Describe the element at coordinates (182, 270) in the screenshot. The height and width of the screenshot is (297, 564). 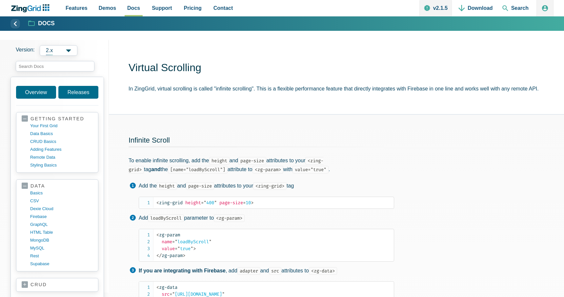
I see `strong: If you are integrating with Firebase` at that location.